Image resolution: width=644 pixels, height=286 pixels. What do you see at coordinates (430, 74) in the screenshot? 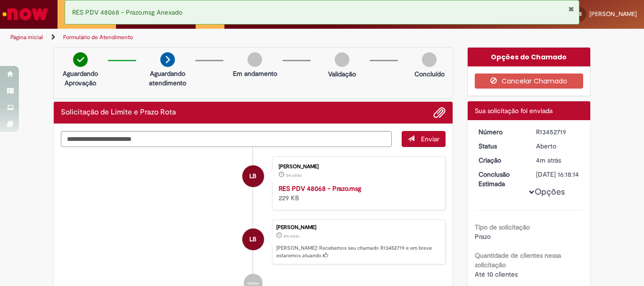
I see `p: Concluído` at bounding box center [430, 74].